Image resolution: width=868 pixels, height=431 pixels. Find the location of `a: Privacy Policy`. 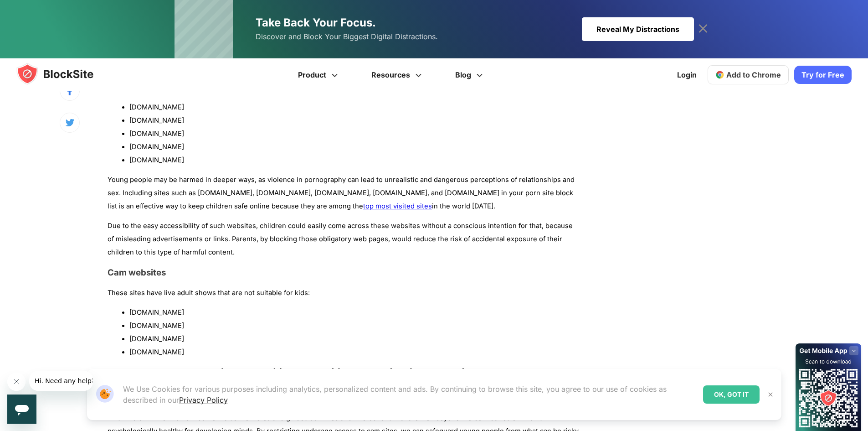

a: Privacy Policy is located at coordinates (203, 400).